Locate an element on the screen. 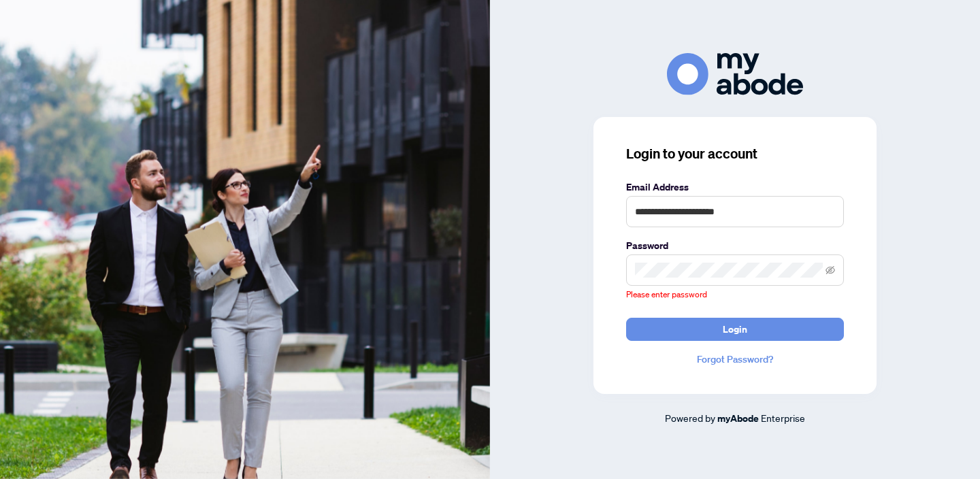 This screenshot has height=479, width=980. span: Enterprise is located at coordinates (783, 417).